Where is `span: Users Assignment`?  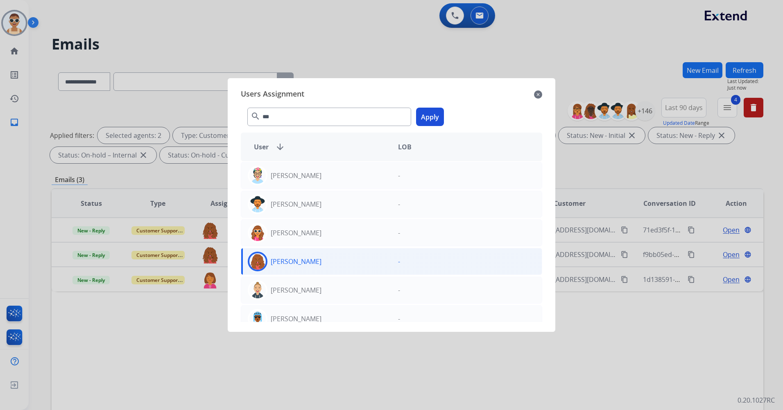 span: Users Assignment is located at coordinates (272, 95).